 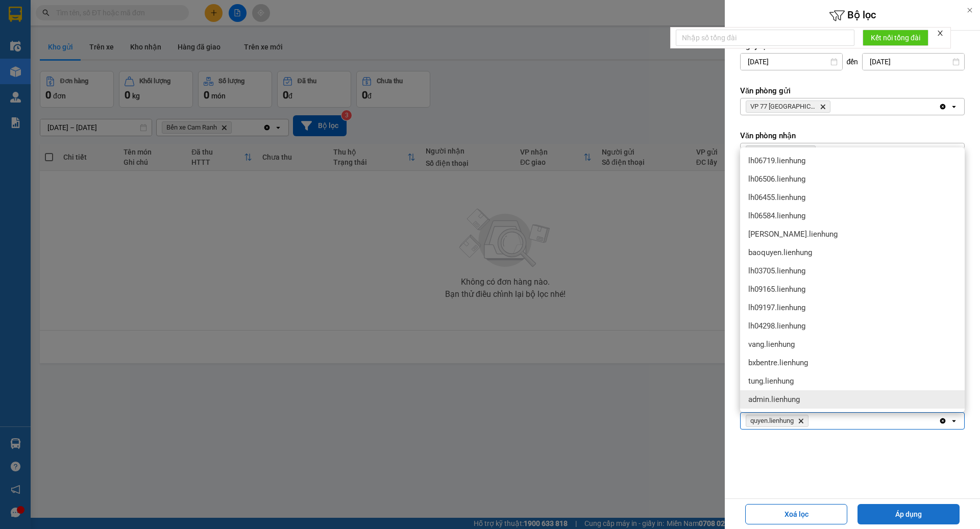 What do you see at coordinates (776, 270) in the screenshot?
I see `span: lh03705.lienhung` at bounding box center [776, 270].